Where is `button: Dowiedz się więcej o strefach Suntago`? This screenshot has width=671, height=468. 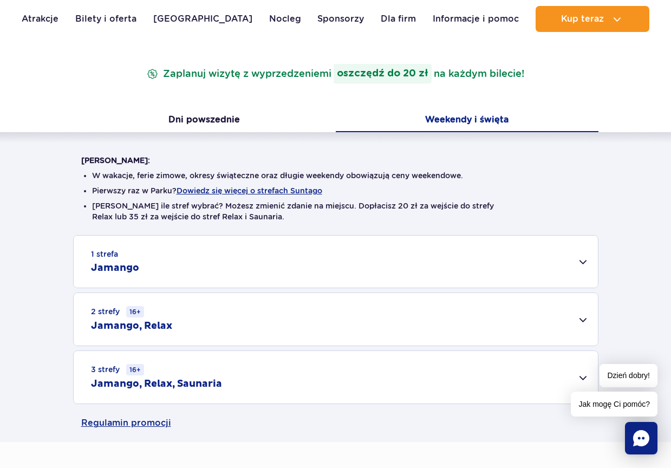
button: Dowiedz się więcej o strefach Suntago is located at coordinates (249, 191).